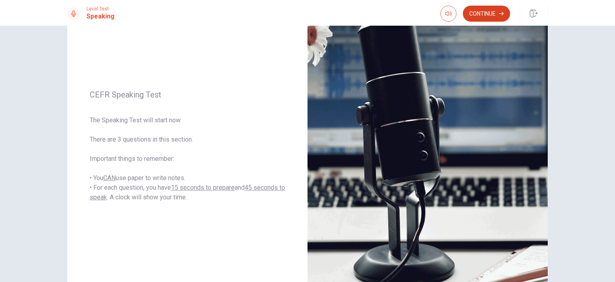 This screenshot has height=282, width=615. Describe the element at coordinates (101, 9) in the screenshot. I see `span: Level Test` at that location.